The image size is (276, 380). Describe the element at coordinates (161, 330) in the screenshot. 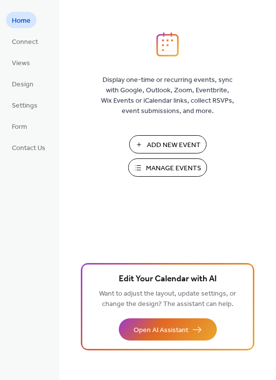

I see `span: Open AI Assistant` at that location.